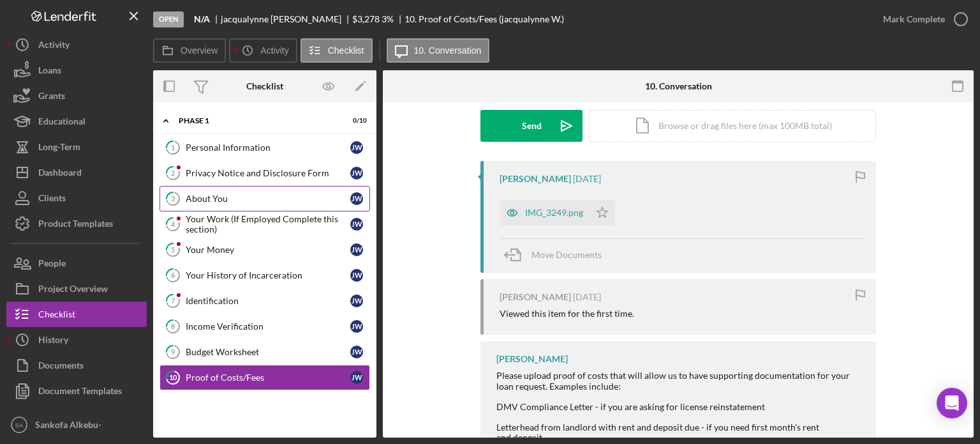  I want to click on div: Proof of Costs/Fees, so click(268, 377).